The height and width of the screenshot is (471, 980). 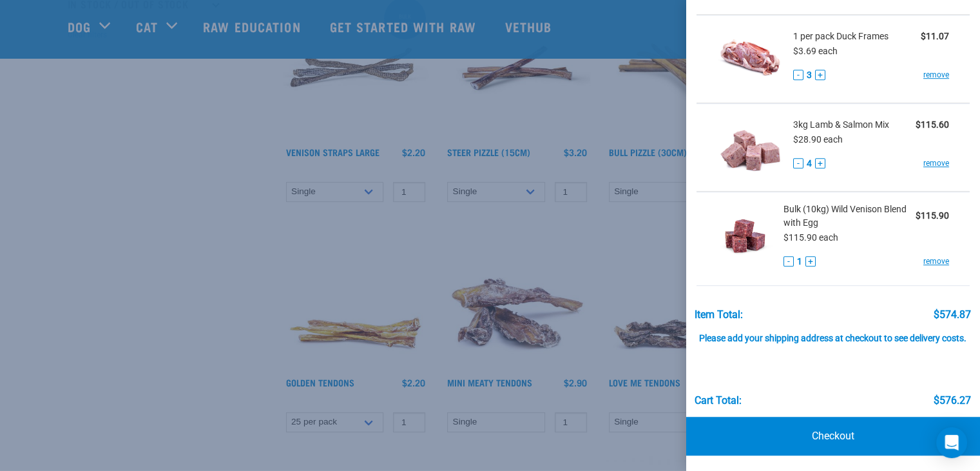 What do you see at coordinates (810, 75) in the screenshot?
I see `span: 3` at bounding box center [810, 75].